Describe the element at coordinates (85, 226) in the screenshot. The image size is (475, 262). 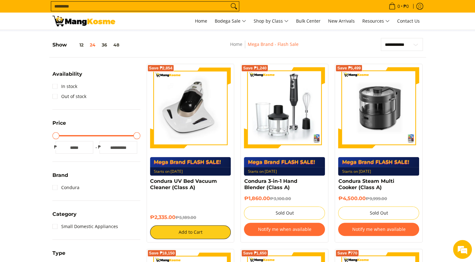
I see `a: Small Domestic Appliances` at that location.